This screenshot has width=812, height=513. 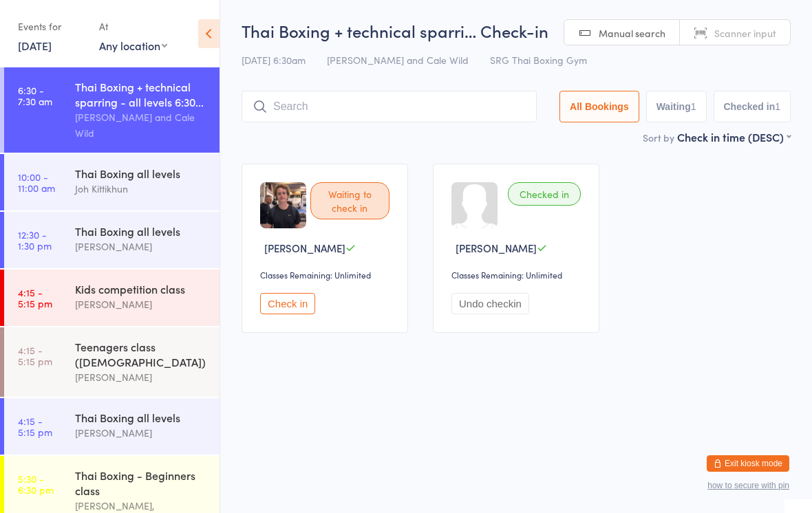 What do you see at coordinates (753, 107) in the screenshot?
I see `button: Checked in1` at bounding box center [753, 107].